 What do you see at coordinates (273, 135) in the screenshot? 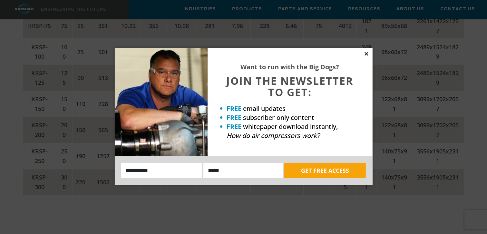
I see `em: How do air compressors work?` at bounding box center [273, 135].